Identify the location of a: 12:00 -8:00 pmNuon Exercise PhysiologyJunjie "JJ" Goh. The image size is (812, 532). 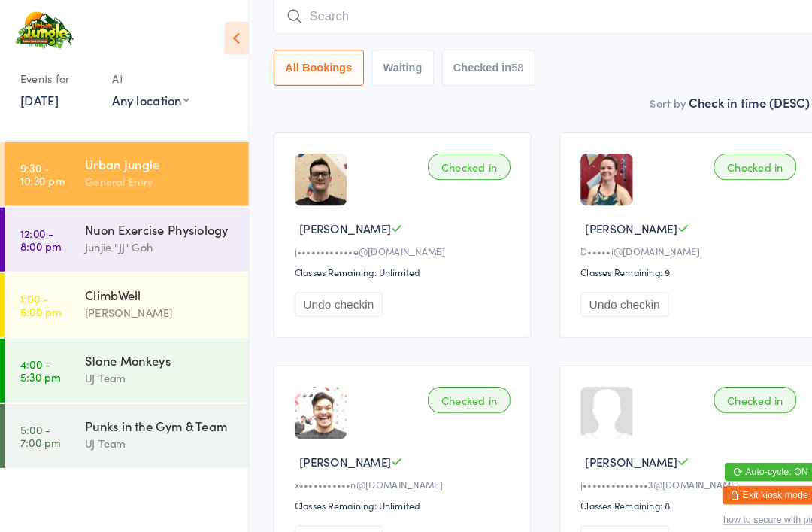
(122, 231).